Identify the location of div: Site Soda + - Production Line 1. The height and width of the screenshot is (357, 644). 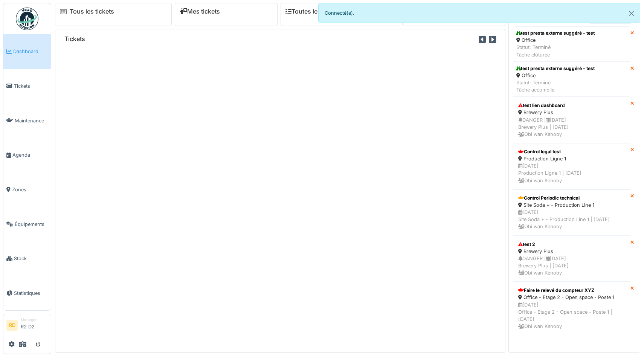
(572, 205).